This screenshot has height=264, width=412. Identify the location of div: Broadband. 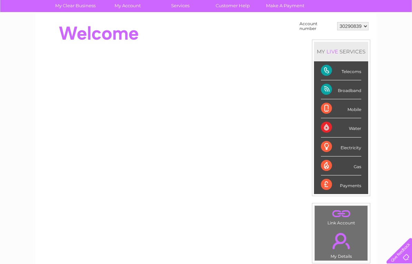
(341, 90).